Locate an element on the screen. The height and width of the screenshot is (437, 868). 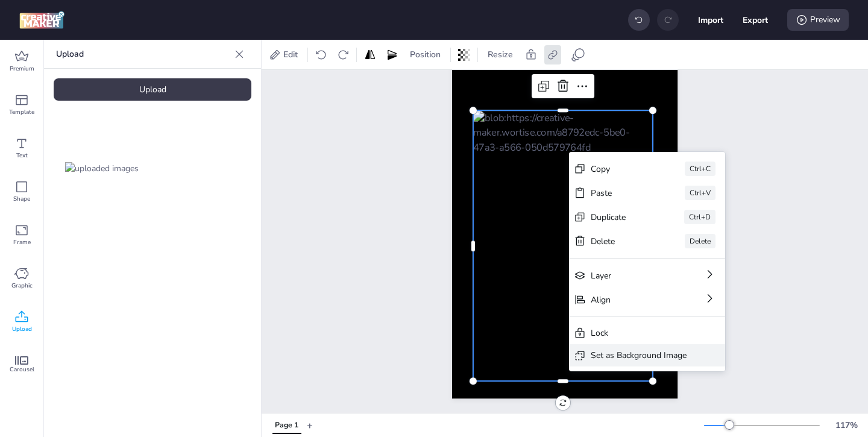
div: Preview is located at coordinates (818, 20).